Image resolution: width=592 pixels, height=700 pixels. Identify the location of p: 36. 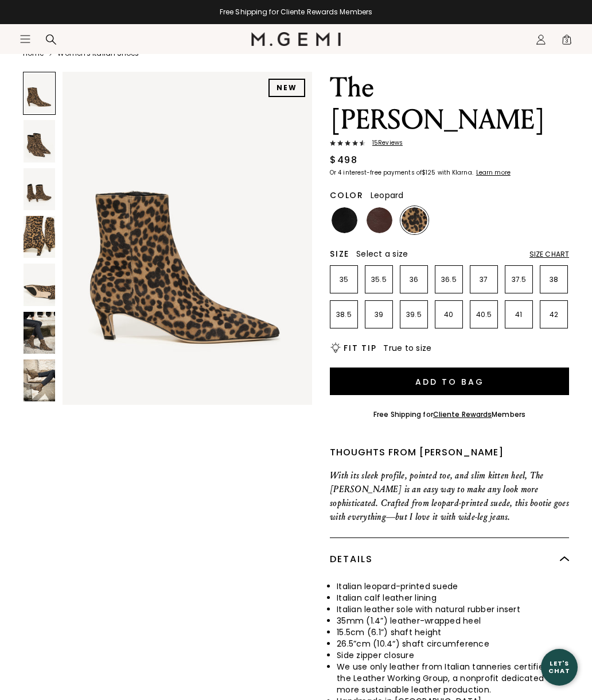
(414, 280).